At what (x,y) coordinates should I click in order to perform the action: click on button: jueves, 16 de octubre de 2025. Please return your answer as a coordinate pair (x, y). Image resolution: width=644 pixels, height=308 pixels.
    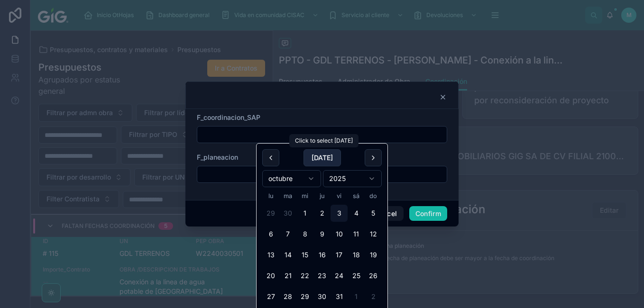
    Looking at the image, I should click on (322, 255).